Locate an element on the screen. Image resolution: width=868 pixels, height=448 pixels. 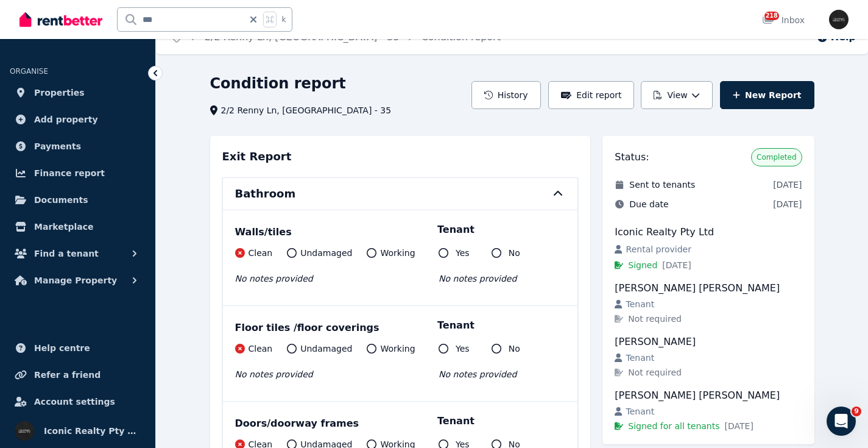
div: Inbox is located at coordinates (784, 20).